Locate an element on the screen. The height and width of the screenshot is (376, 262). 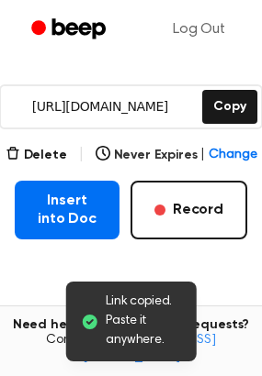
span: Contact us is located at coordinates (130, 349).